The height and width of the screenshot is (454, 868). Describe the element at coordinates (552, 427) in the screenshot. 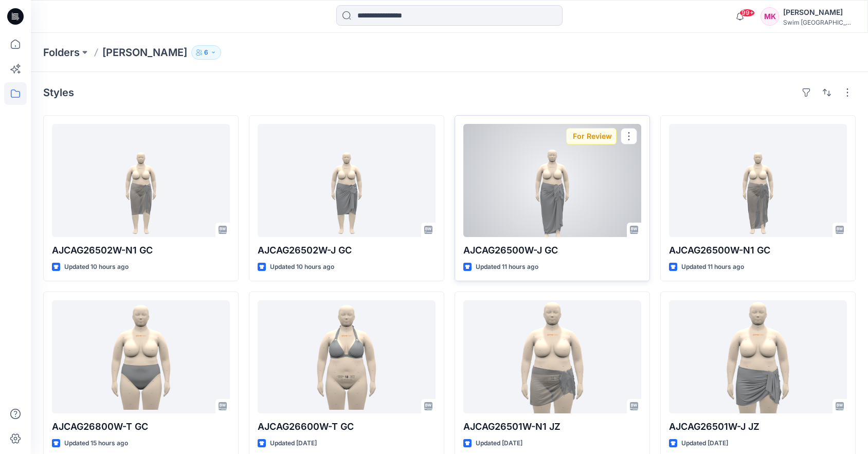

I see `p: AJCAG26501W-N1 JZ` at that location.